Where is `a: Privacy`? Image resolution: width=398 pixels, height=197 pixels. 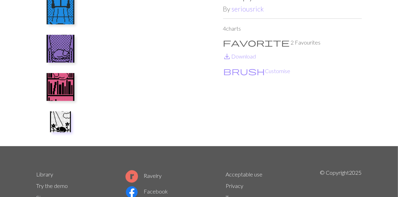
a: Privacy is located at coordinates (234, 185).